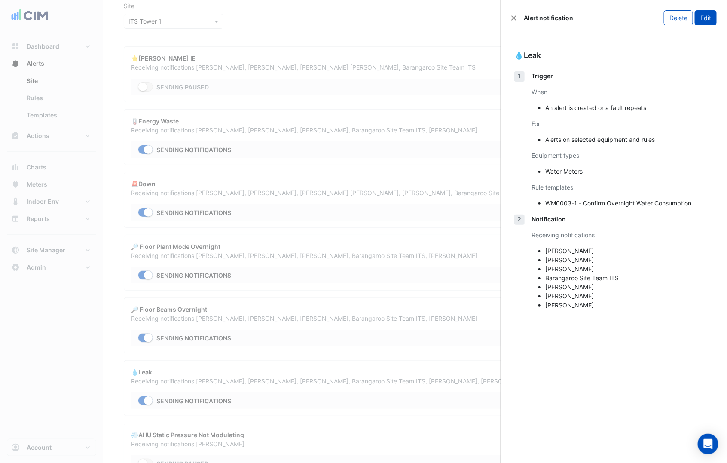 The height and width of the screenshot is (463, 727). Describe the element at coordinates (629, 139) in the screenshot. I see `li: Alerts on selected equipment and rules` at that location.